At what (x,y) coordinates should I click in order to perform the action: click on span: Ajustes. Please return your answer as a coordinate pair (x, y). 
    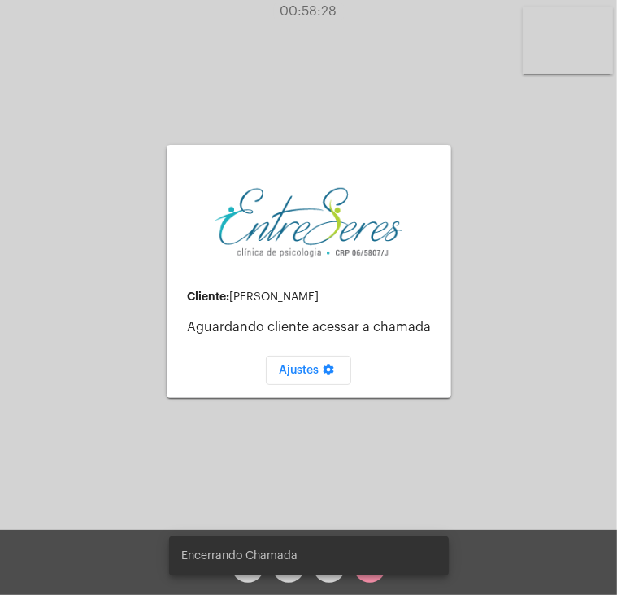
    Looking at the image, I should click on (308, 370).